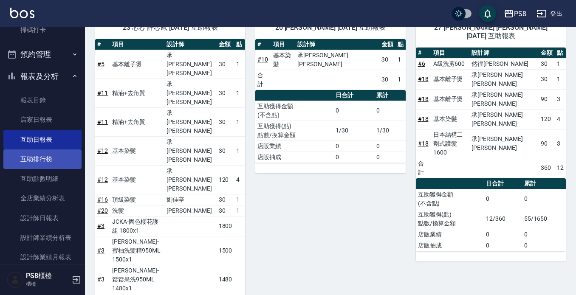 Image resolution: width=576 pixels, height=295 pixels. What do you see at coordinates (42, 218) in the screenshot?
I see `a: 設計師日報表` at bounding box center [42, 218].